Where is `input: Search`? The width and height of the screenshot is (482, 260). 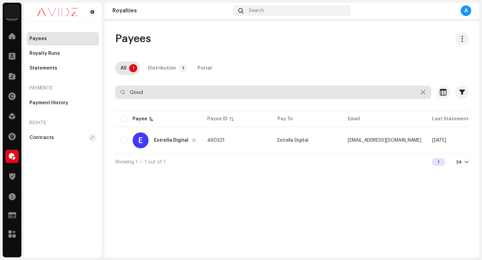 input: Search is located at coordinates (273, 92).